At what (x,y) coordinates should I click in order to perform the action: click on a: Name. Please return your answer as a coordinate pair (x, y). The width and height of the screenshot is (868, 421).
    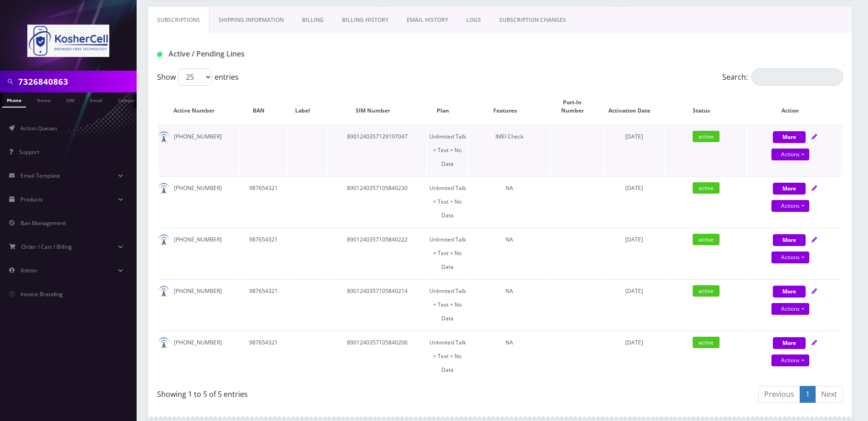
    Looking at the image, I should click on (44, 99).